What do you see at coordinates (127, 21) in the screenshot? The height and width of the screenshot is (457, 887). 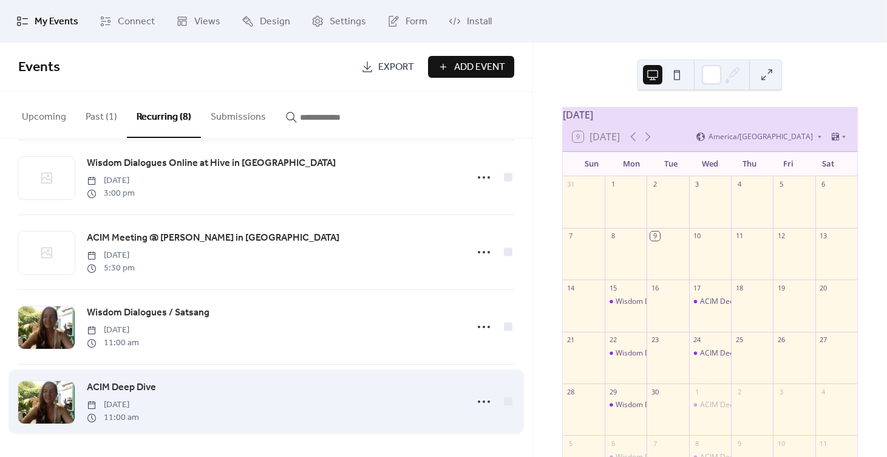 I see `a: Connect` at bounding box center [127, 21].